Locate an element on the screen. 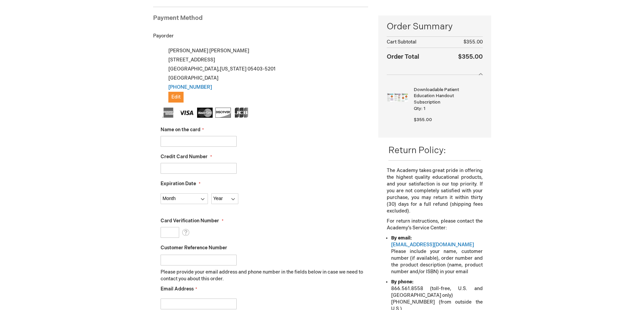 Image resolution: width=644 pixels, height=310 pixels. input: Credit Card Number is located at coordinates (198, 168).